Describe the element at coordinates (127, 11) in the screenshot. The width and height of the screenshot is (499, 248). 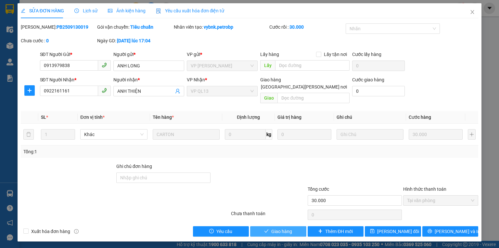
I see `span: Ảnh kiện hàng` at that location.